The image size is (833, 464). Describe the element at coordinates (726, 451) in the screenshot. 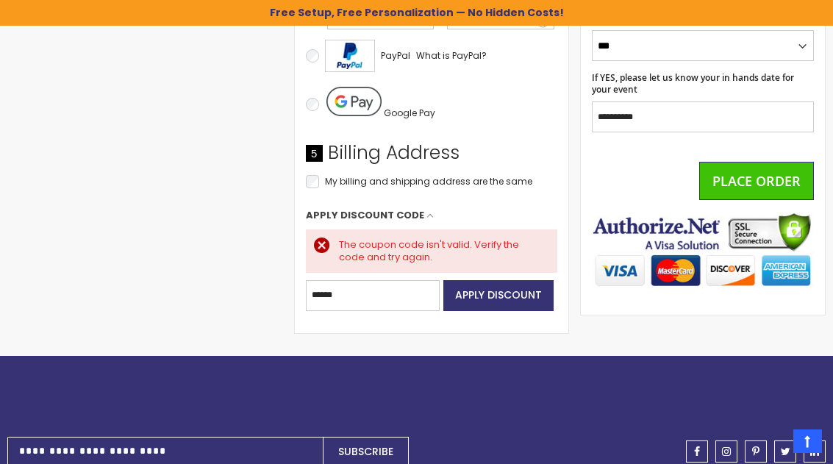

I see `span: instagram` at that location.